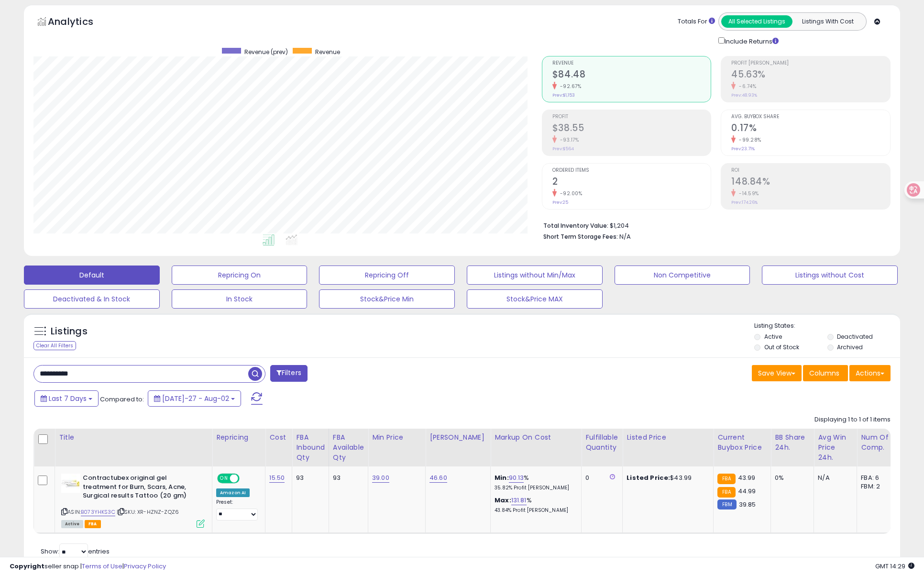 The height and width of the screenshot is (576, 924). What do you see at coordinates (781, 347) in the screenshot?
I see `label: Out of Stock` at bounding box center [781, 347].